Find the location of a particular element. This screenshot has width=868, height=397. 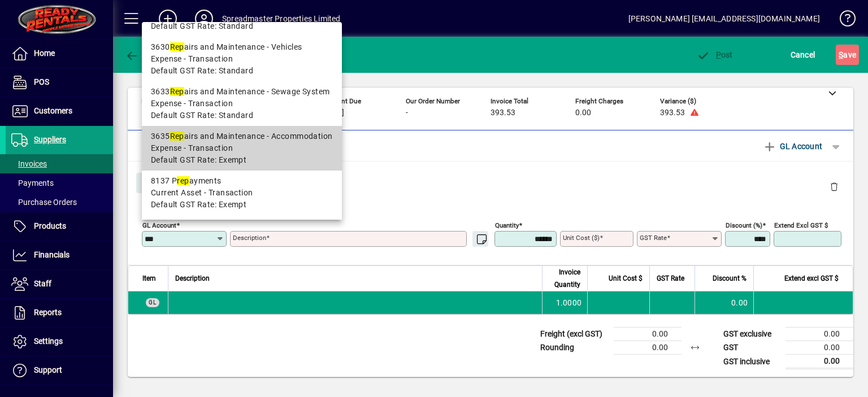

span: Unit Cost $ is located at coordinates (625, 279).